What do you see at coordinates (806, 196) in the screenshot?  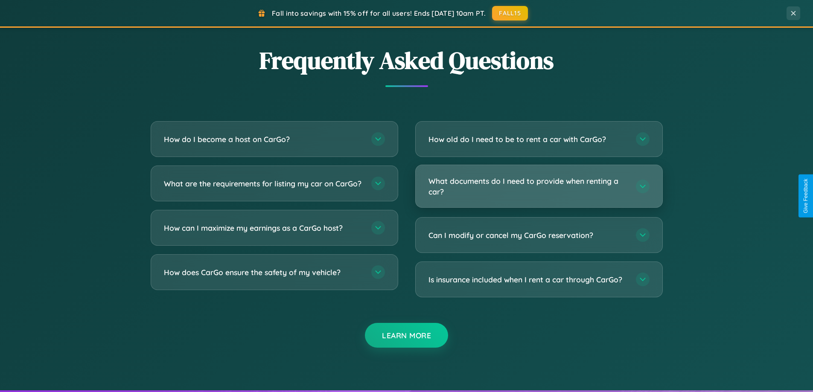 I see `div: Give Feedback` at bounding box center [806, 196].